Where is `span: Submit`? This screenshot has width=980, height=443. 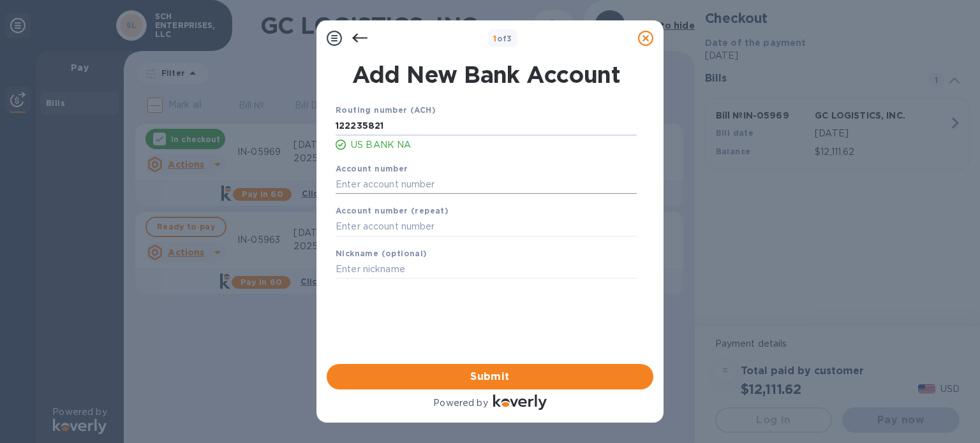
span: Submit is located at coordinates (490, 377).